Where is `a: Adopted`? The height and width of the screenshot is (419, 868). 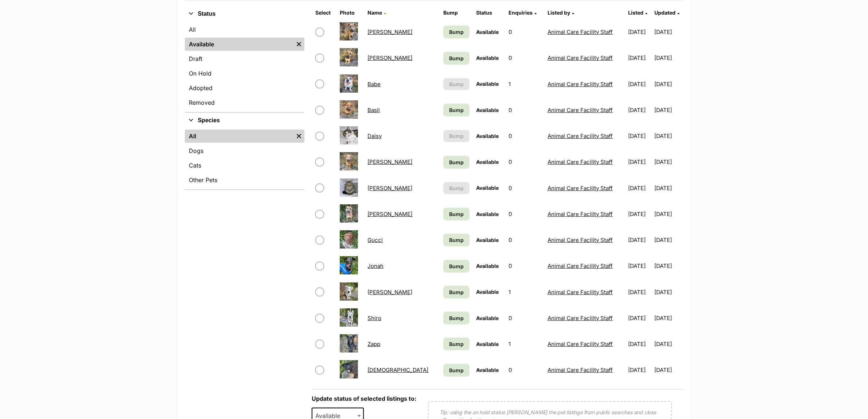
a: Adopted is located at coordinates (245, 88).